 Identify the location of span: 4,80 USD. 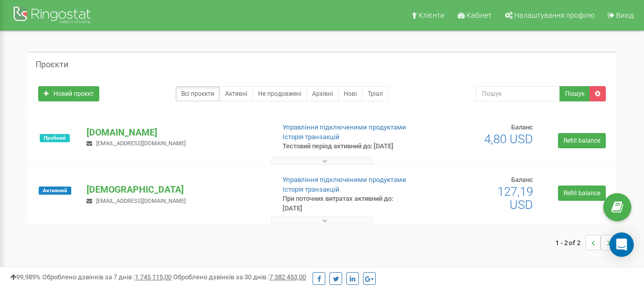
(509, 139).